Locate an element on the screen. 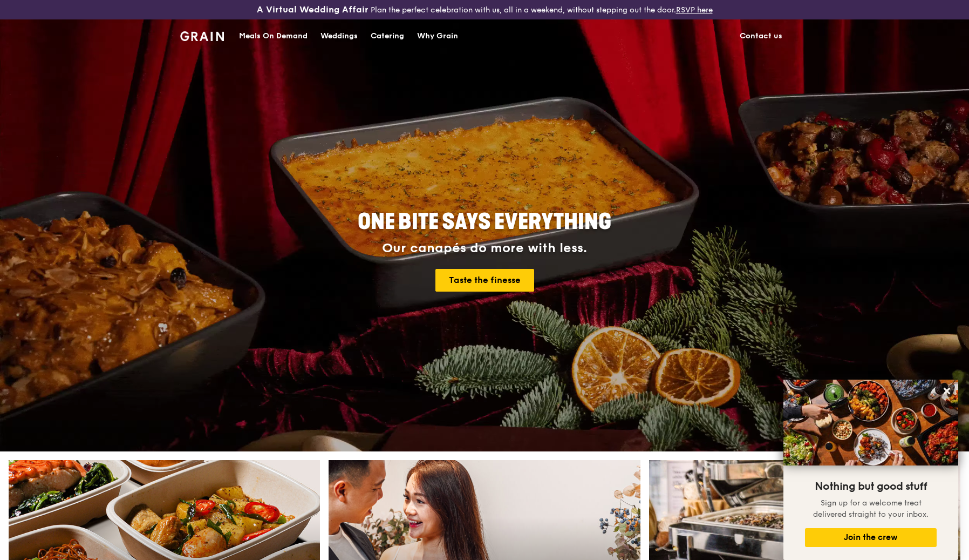  img: DSC07876-Edit02-Large.jpeg is located at coordinates (871, 422).